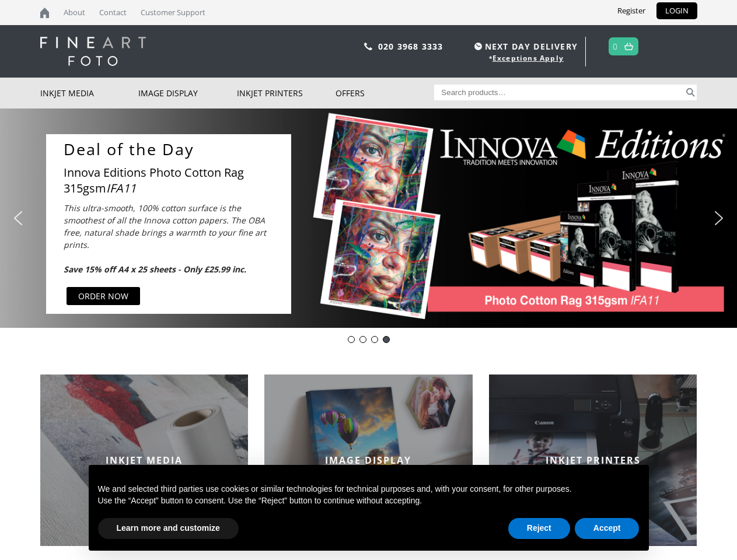  What do you see at coordinates (528, 58) in the screenshot?
I see `a: Exceptions Apply` at bounding box center [528, 58].